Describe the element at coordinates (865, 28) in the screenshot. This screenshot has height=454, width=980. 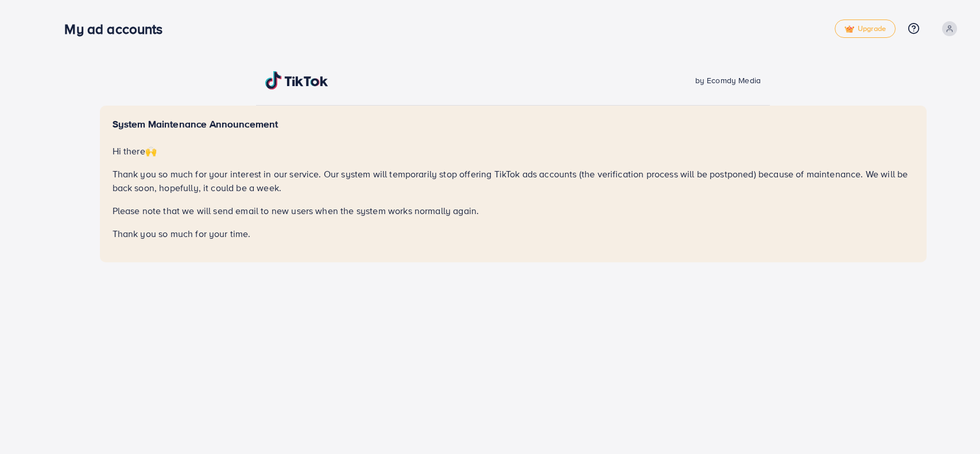
I see `span: Upgrade` at that location.